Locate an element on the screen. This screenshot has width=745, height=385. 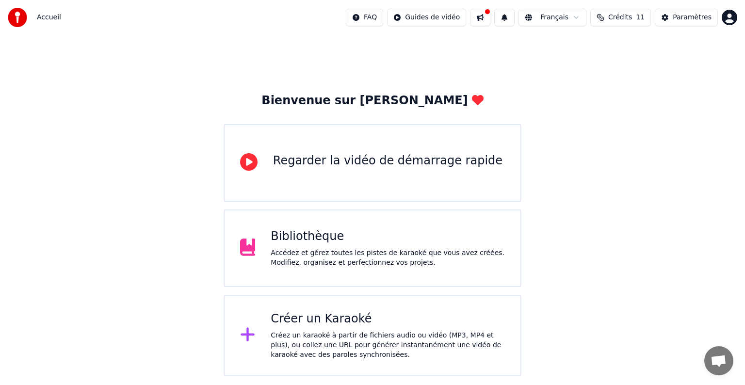
div: Paramètres is located at coordinates (692, 17).